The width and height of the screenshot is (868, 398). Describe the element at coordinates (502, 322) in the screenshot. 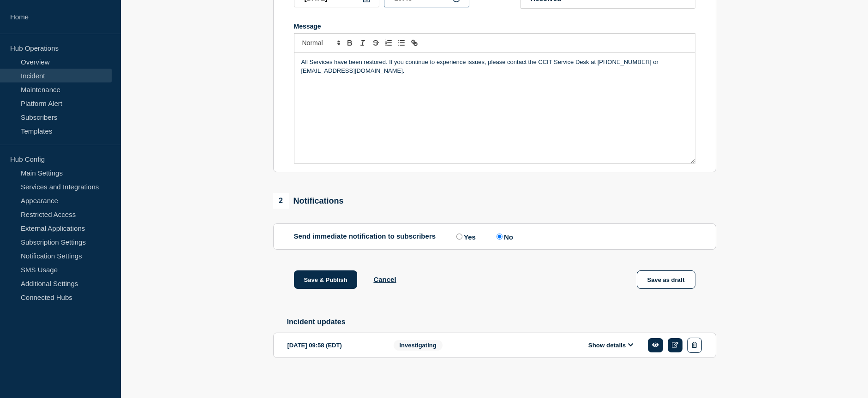

I see `h2: Incident updates` at that location.